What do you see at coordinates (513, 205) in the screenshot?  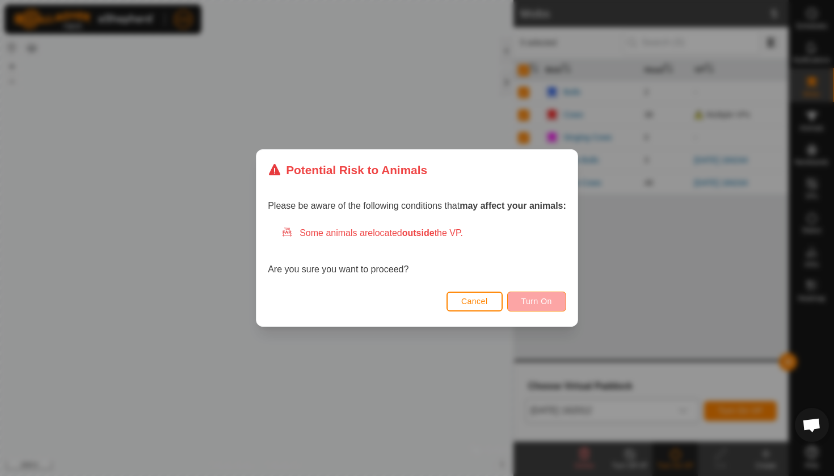 I see `strong: may affect your animals:` at bounding box center [513, 205].